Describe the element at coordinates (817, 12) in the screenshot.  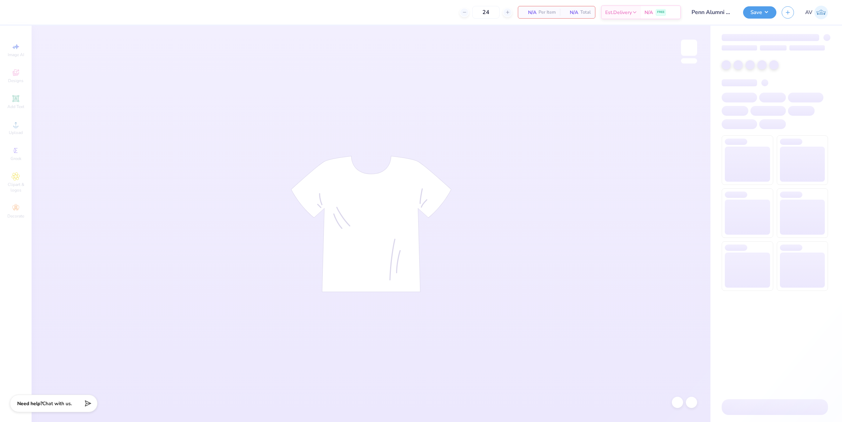
I see `a: AV` at that location.